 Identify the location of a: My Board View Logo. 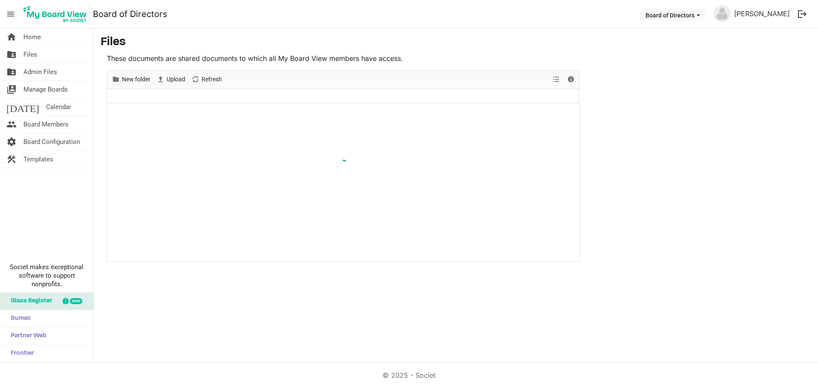
(57, 14).